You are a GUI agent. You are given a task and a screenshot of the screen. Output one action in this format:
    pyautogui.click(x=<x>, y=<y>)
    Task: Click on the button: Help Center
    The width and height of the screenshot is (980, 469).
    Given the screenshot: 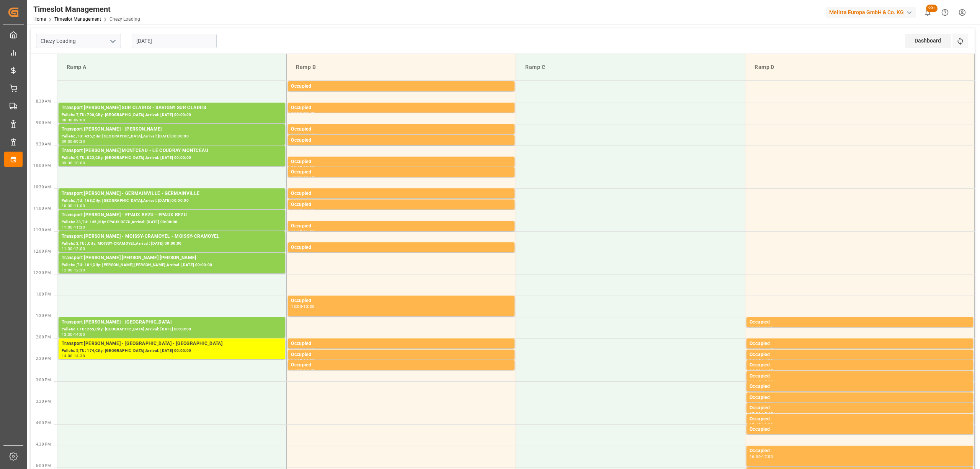 What is the action you would take?
    pyautogui.click(x=945, y=12)
    